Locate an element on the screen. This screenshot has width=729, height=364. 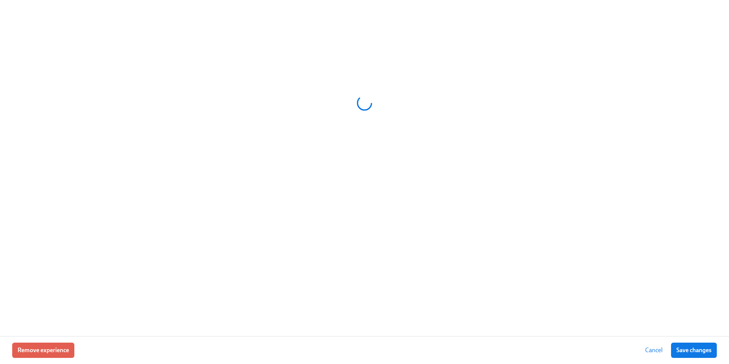
button: Remove experience is located at coordinates (43, 350).